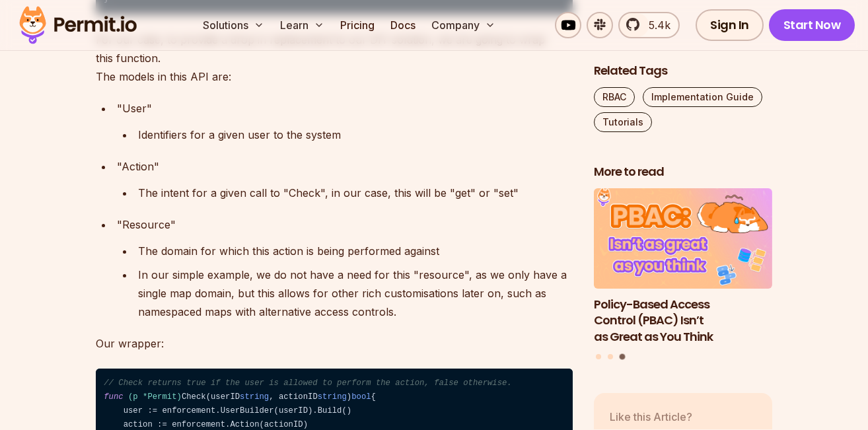 The image size is (868, 430). I want to click on div: The domain for which this action is being performed against, so click(356, 251).